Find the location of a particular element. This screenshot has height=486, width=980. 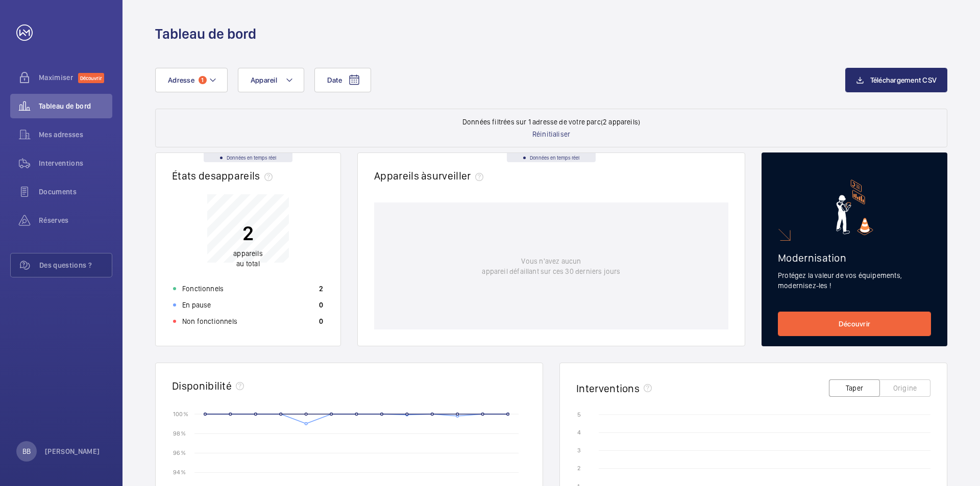

font: 1 is located at coordinates (202, 80).